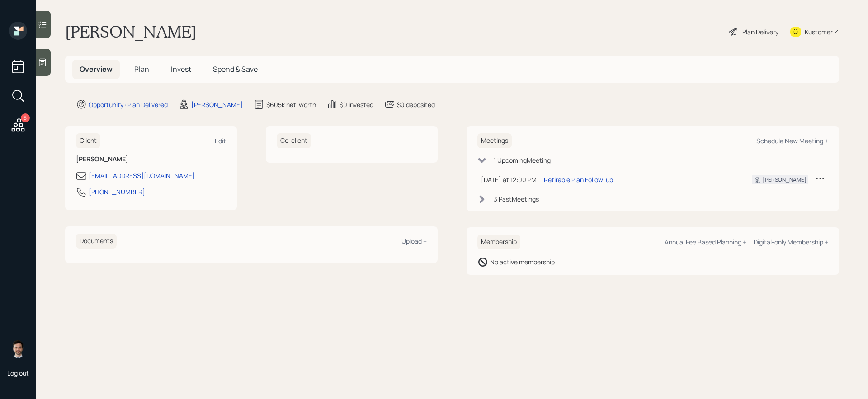 This screenshot has height=399, width=868. I want to click on div: No active membership, so click(522, 262).